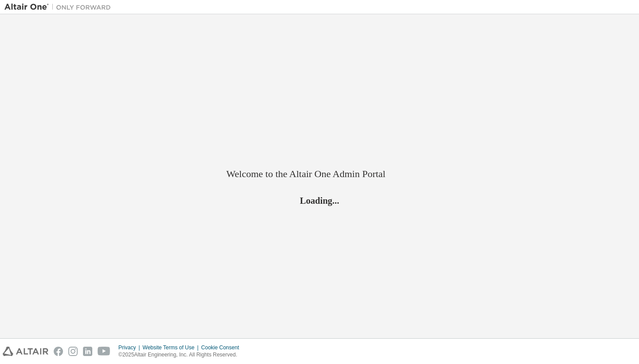 This screenshot has width=639, height=364. What do you see at coordinates (58, 351) in the screenshot?
I see `img: facebook.svg` at bounding box center [58, 351].